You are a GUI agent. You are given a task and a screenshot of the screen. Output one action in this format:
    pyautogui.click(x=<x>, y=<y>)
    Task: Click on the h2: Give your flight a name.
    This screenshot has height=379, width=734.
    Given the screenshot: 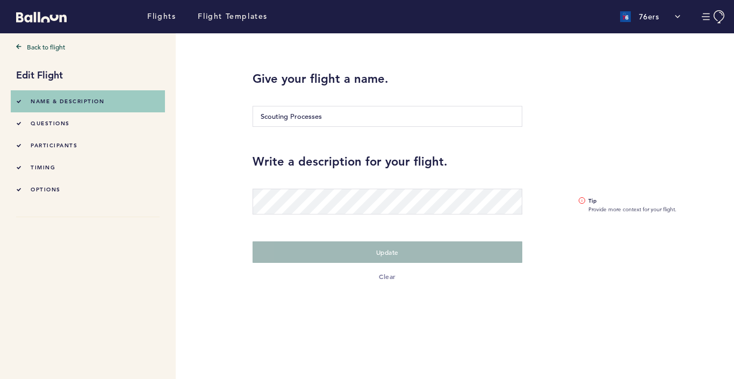 What is the action you would take?
    pyautogui.click(x=387, y=79)
    